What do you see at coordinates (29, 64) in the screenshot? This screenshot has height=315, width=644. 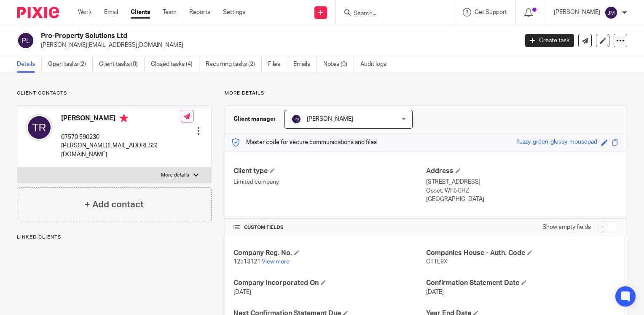 I see `a: Details` at bounding box center [29, 64].